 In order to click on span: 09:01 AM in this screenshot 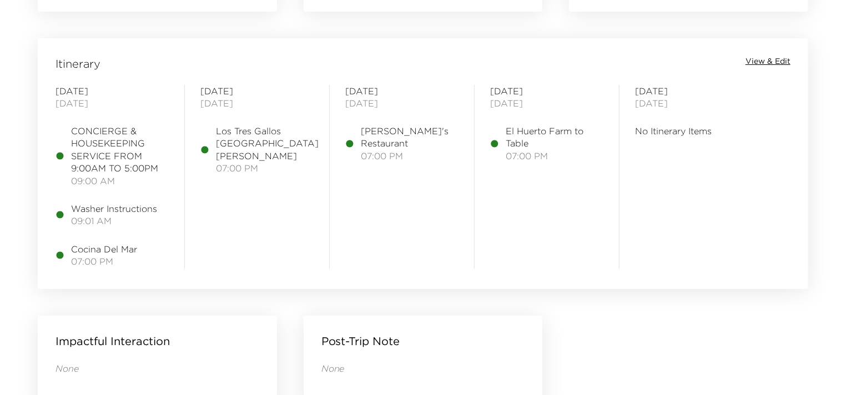, I will do `click(114, 221)`.